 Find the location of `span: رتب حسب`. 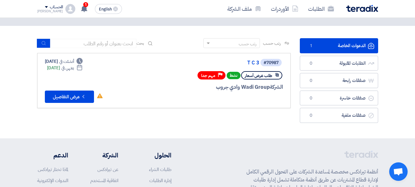

span: رتب حسب is located at coordinates (272, 43).